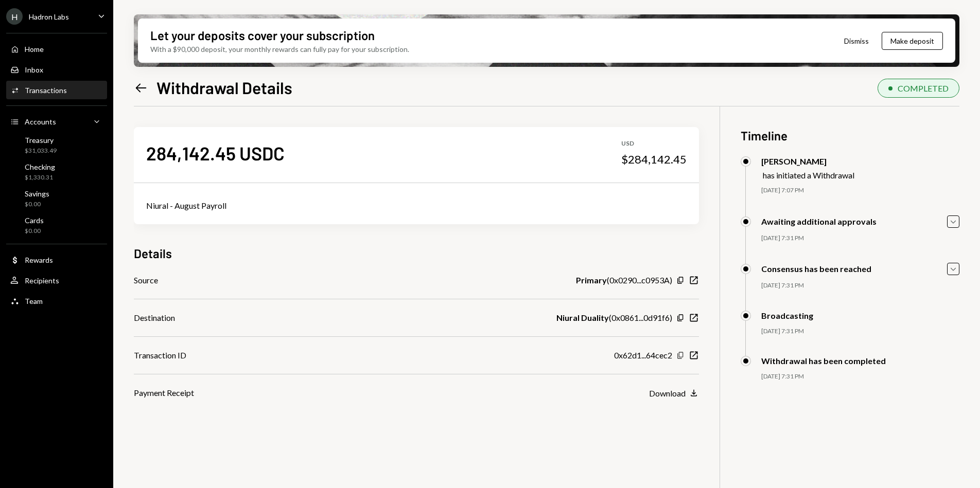 The width and height of the screenshot is (980, 488). I want to click on div: Broadcasting, so click(787, 316).